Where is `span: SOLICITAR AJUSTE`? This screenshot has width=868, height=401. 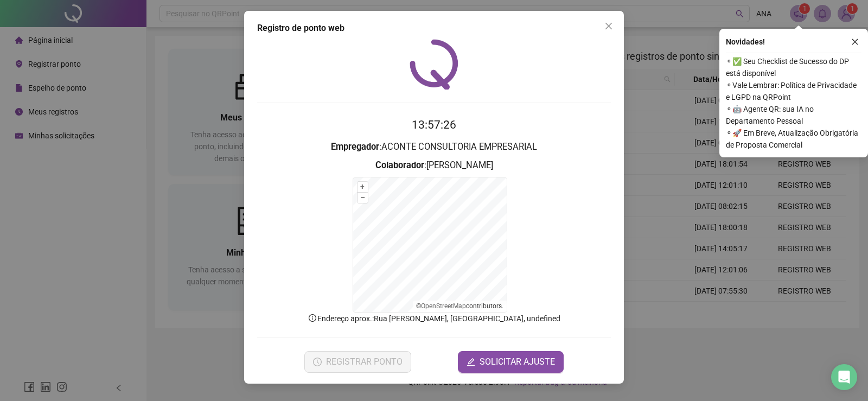 span: SOLICITAR AJUSTE is located at coordinates (517, 362).